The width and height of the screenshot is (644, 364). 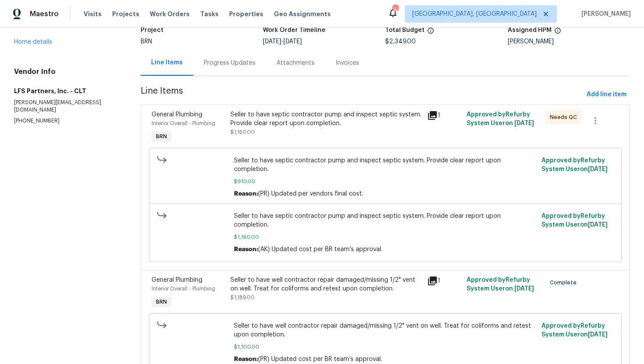 I want to click on span: Visits, so click(x=92, y=14).